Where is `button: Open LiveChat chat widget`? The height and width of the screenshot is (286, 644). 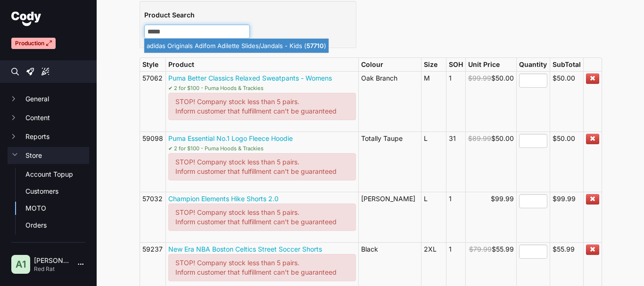 button: Open LiveChat chat widget is located at coordinates (22, 18).